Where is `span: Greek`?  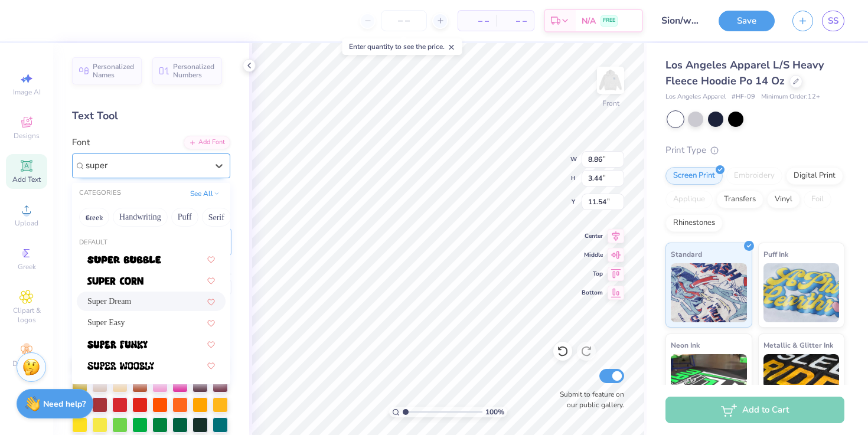 span: Greek is located at coordinates (26, 267).